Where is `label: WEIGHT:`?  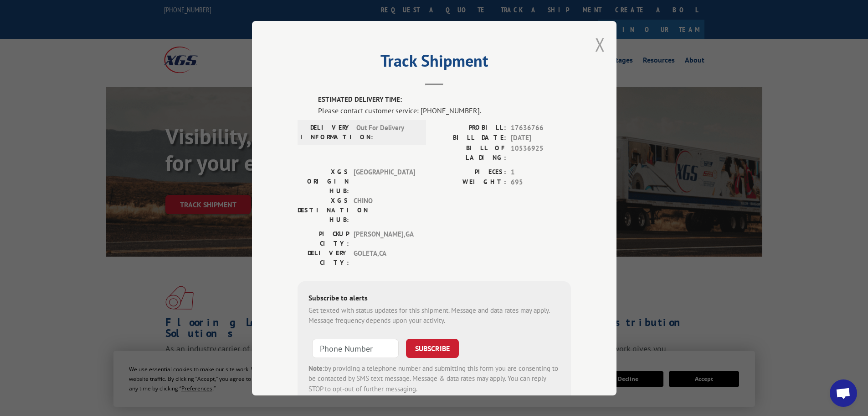
label: WEIGHT: is located at coordinates (470, 182).